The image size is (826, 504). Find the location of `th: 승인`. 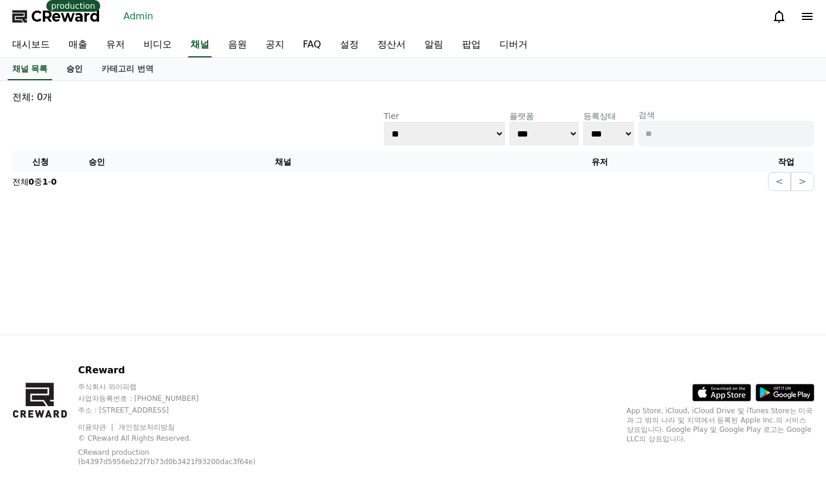

th: 승인 is located at coordinates (97, 162).